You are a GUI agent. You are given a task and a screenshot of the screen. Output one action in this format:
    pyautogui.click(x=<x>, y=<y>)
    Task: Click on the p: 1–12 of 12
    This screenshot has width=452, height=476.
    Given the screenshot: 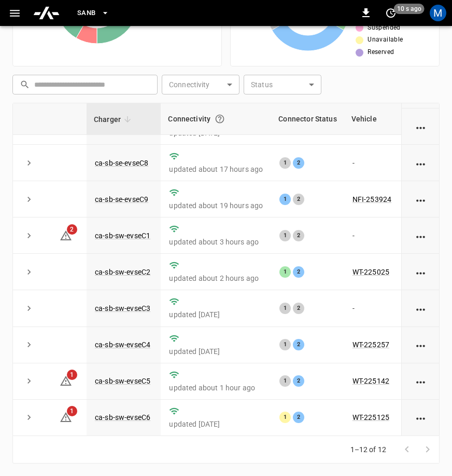 What is the action you would take?
    pyautogui.click(x=369, y=449)
    